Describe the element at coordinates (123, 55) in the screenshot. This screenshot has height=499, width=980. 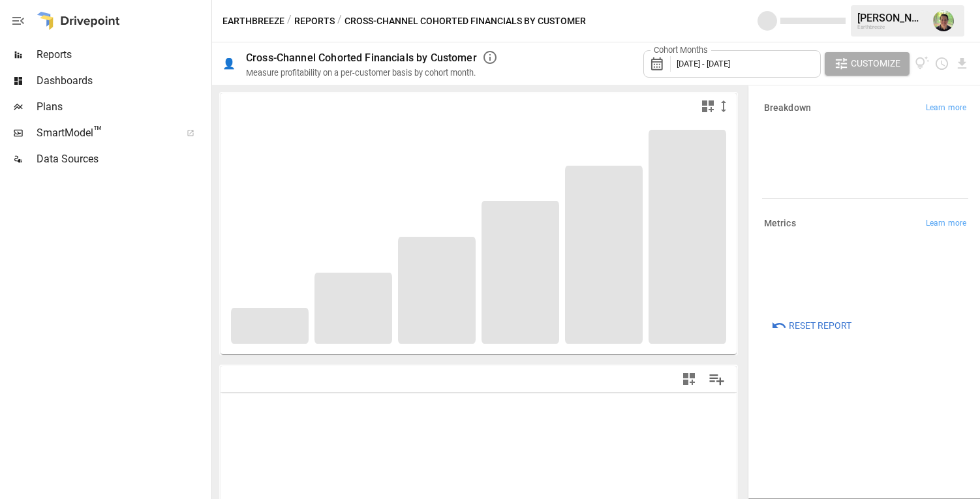
I see `span: Reports` at that location.